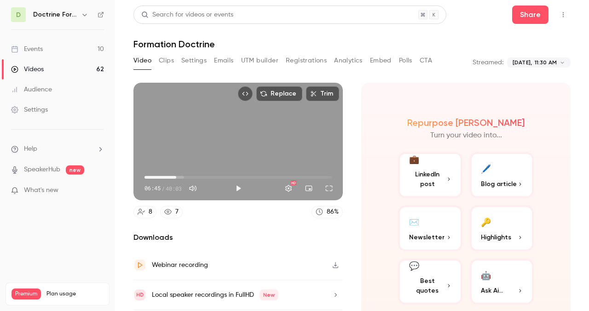 The height and width of the screenshot is (311, 589). Describe the element at coordinates (27, 49) in the screenshot. I see `div: Events` at that location.